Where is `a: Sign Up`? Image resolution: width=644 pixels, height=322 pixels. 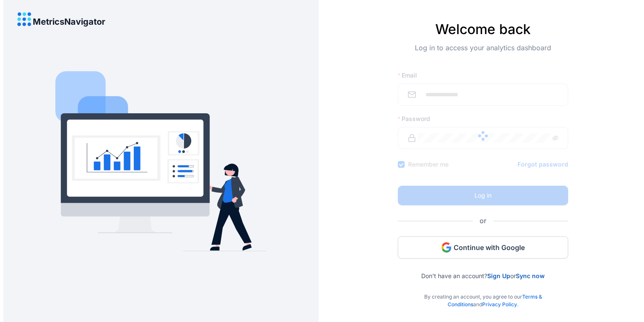 a: Sign Up is located at coordinates (498, 276).